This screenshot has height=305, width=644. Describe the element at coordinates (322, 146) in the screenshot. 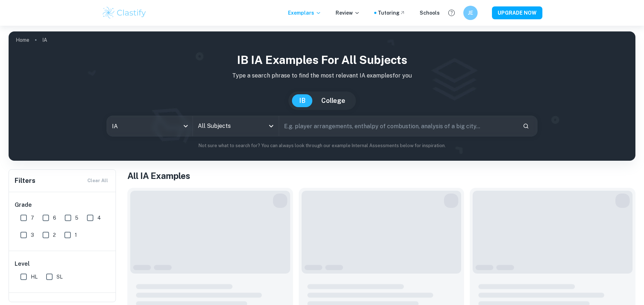

I see `p: Not sure what to search for? You can always look through our example Internal Assessments below f...` at that location.